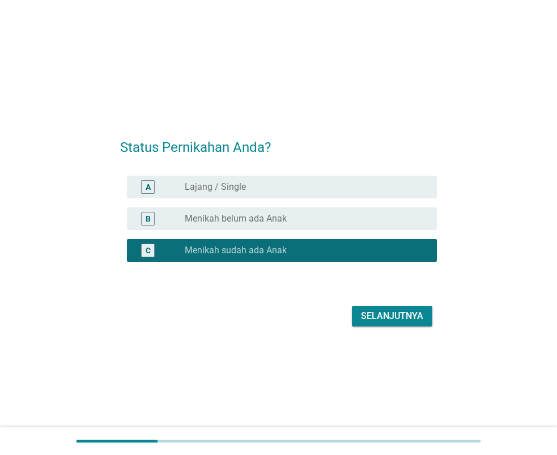 The width and height of the screenshot is (557, 455). I want to click on div: B, so click(148, 218).